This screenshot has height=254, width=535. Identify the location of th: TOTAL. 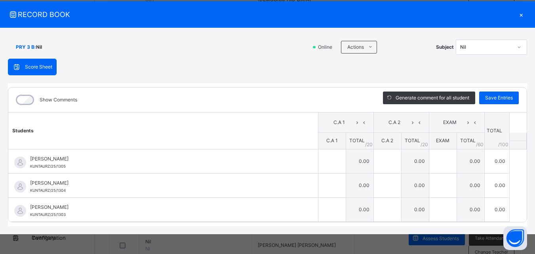
(496, 131).